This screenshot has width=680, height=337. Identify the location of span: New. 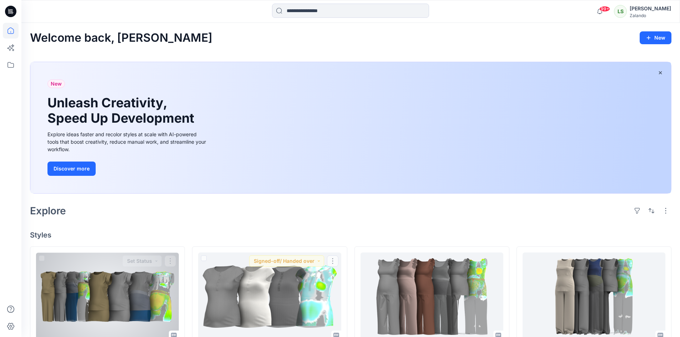
(56, 84).